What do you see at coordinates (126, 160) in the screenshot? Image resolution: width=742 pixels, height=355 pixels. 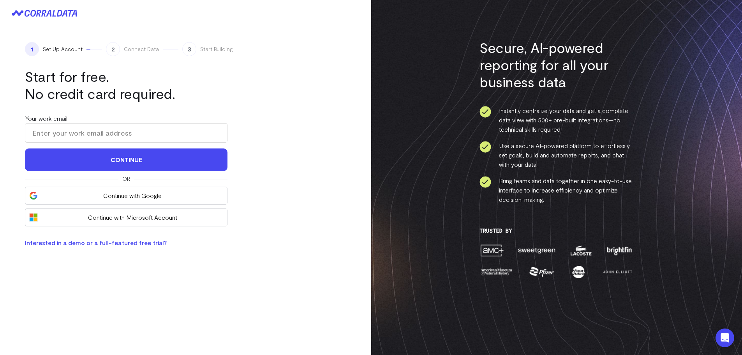 I see `button: Continue` at bounding box center [126, 160].